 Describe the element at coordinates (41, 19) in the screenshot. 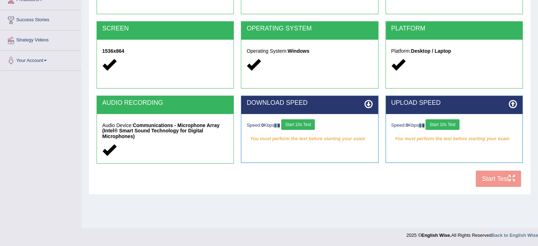

I see `a: Success Stories` at that location.